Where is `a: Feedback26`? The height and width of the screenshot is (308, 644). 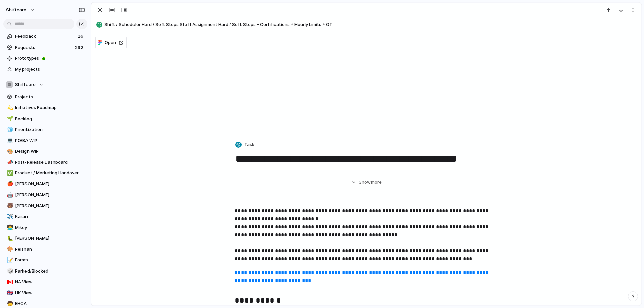
a: Feedback26 is located at coordinates (45, 37).